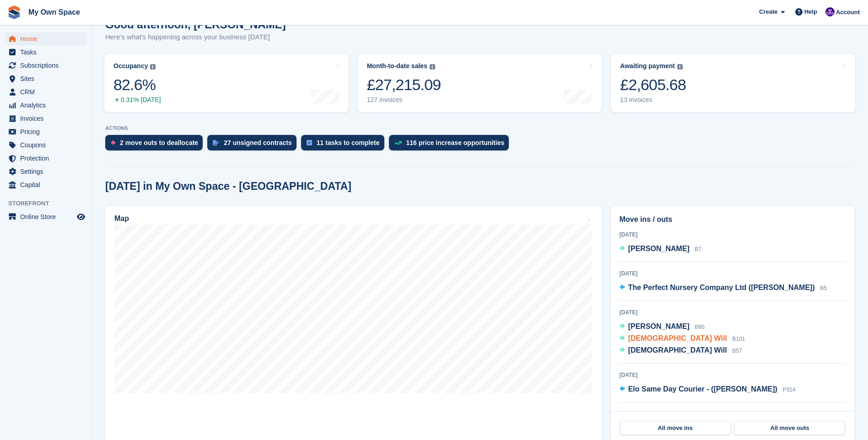  Describe the element at coordinates (789, 390) in the screenshot. I see `span: P314` at that location.